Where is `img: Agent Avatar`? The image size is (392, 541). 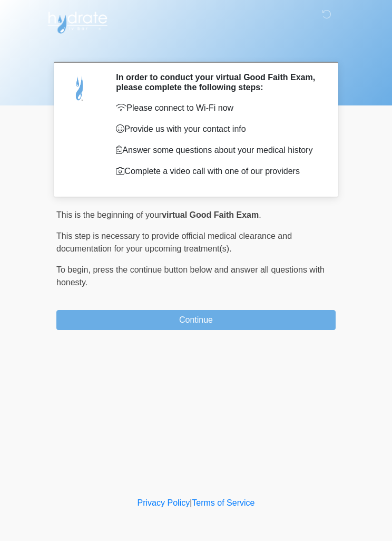 img: Agent Avatar is located at coordinates (80, 88).